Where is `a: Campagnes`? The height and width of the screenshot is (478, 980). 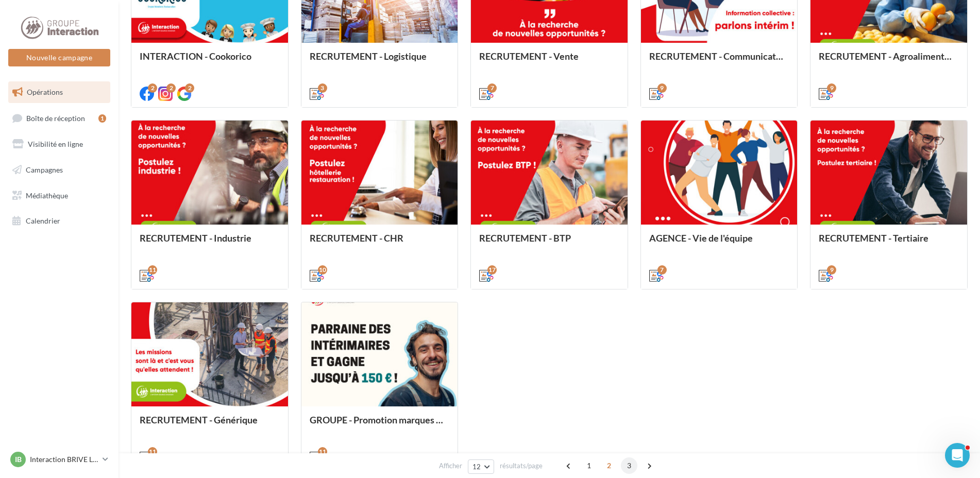 a: Campagnes is located at coordinates (60, 170).